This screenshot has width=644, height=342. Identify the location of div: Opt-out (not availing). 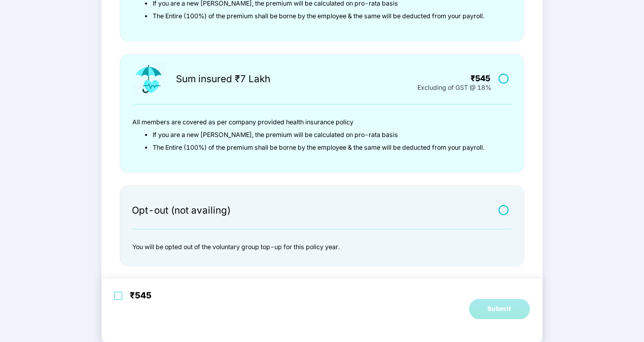
(181, 211).